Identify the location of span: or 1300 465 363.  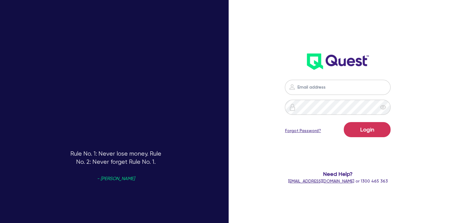
(338, 181).